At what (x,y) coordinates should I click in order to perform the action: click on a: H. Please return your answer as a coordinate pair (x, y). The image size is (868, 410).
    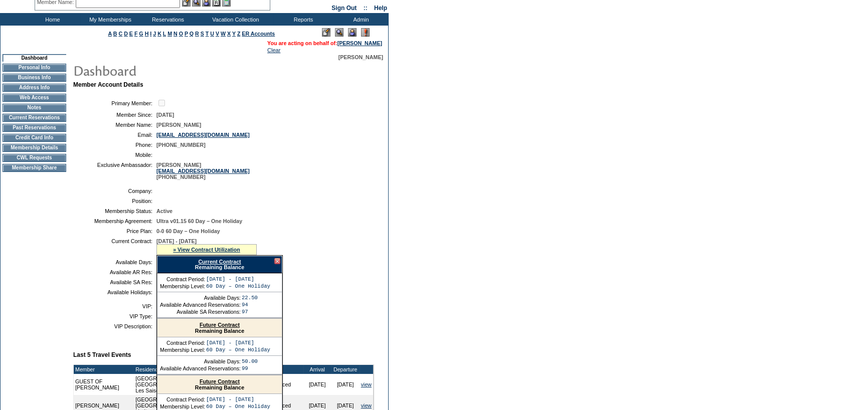
    Looking at the image, I should click on (147, 34).